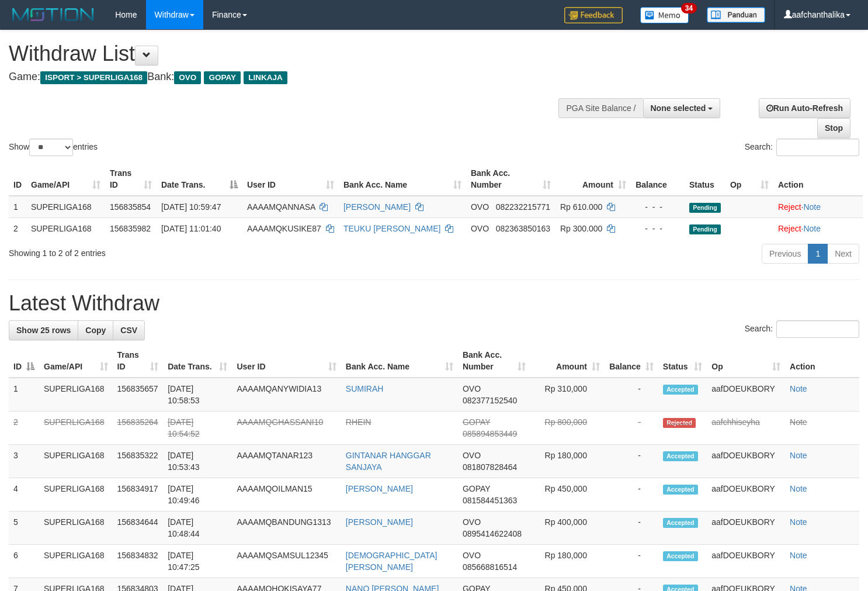 The image size is (868, 591). Describe the element at coordinates (682, 360) in the screenshot. I see `th: Status: activate to sort column ascending` at that location.